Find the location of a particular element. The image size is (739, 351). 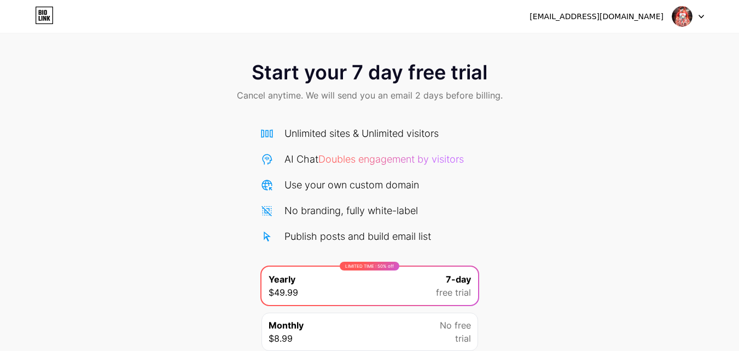

div: Publish posts and build email list is located at coordinates (358, 236).